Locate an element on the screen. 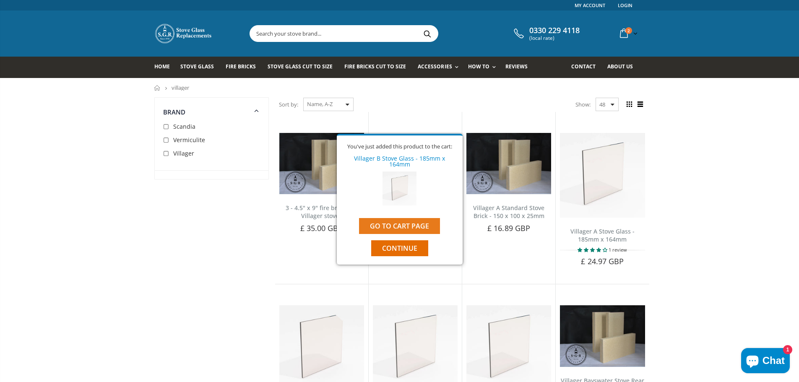 The height and width of the screenshot is (382, 799). a: Fire Bricks Cut To Size is located at coordinates (378, 67).